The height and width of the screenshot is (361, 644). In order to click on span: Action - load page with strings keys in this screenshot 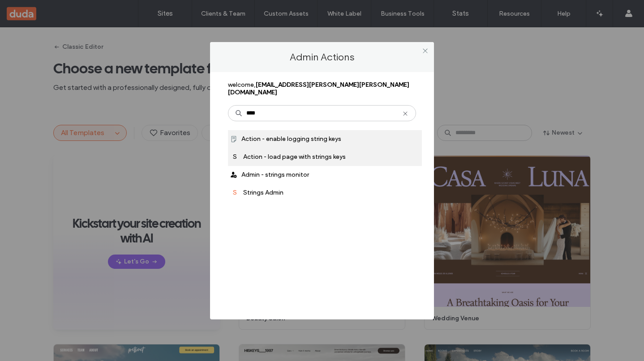, I will do `click(294, 157)`.